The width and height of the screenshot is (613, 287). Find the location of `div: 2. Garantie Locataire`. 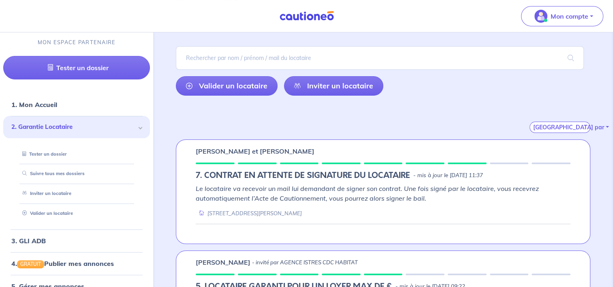

div: 2. Garantie Locataire is located at coordinates (77, 127).